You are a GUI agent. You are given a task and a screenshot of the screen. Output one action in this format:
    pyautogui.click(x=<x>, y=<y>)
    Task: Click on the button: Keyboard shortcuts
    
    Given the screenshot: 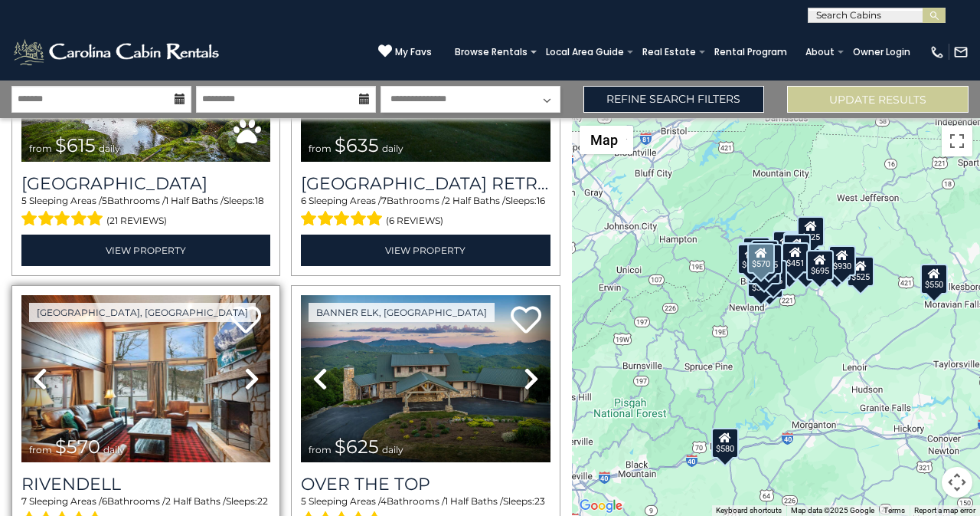 What is the action you would take?
    pyautogui.click(x=749, y=510)
    